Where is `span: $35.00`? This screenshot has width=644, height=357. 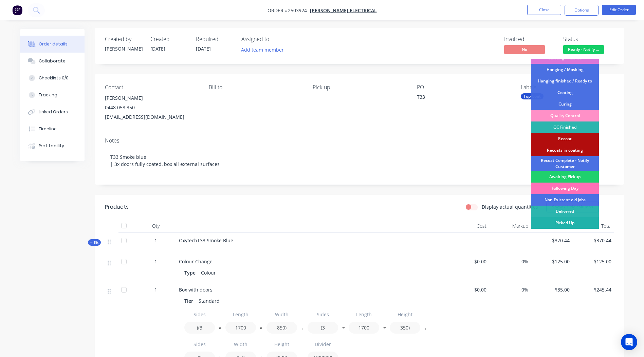 span: $35.00 is located at coordinates (551, 289).